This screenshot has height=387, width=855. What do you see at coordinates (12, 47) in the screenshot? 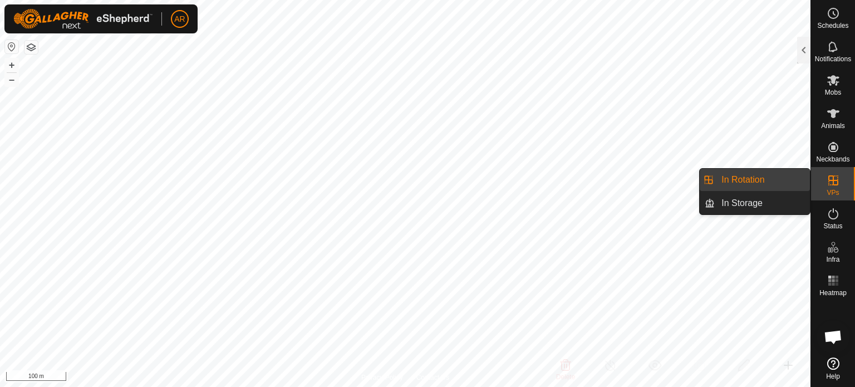
I see `button: Reset Map` at bounding box center [12, 47].